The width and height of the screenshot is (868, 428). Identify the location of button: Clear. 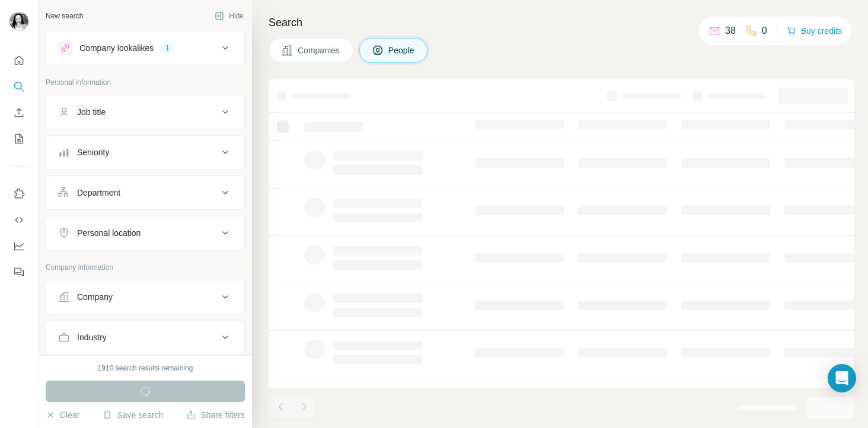
(62, 415).